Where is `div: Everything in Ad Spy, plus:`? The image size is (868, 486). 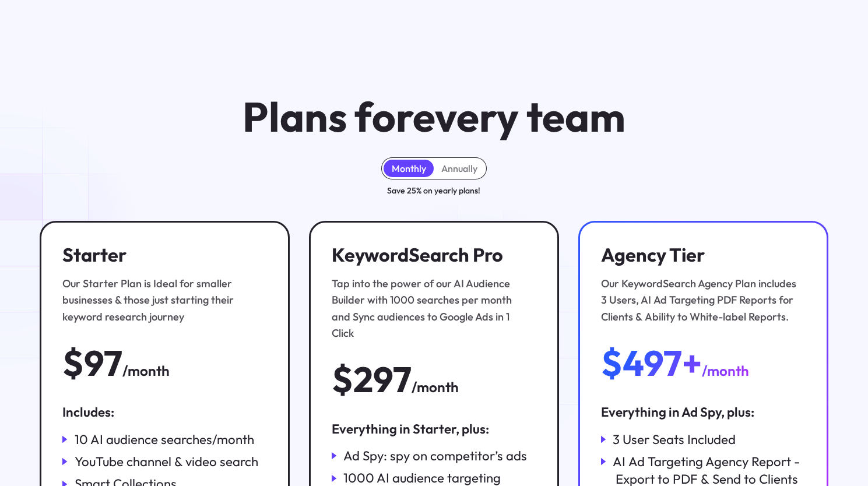 div: Everything in Ad Spy, plus: is located at coordinates (703, 412).